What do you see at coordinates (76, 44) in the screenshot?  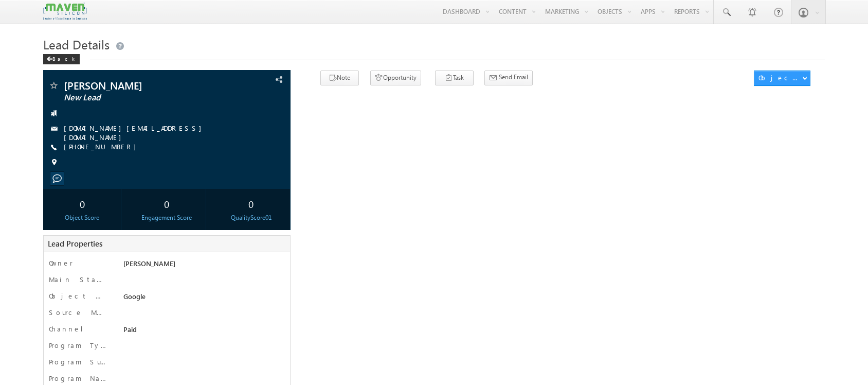 I see `span: Lead Details` at bounding box center [76, 44].